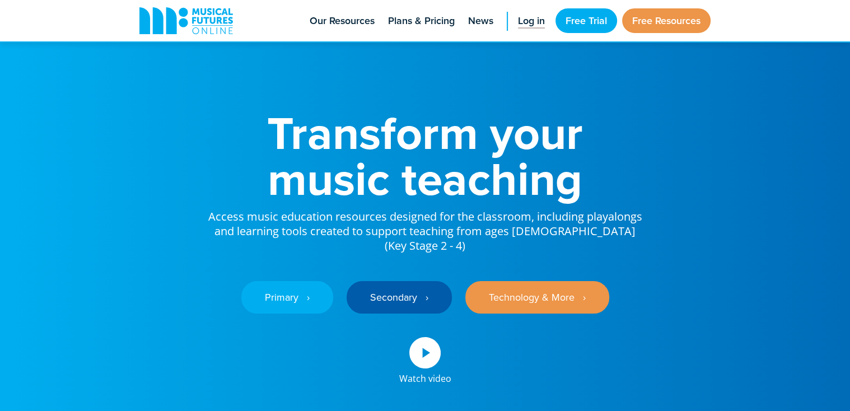 This screenshot has height=411, width=850. I want to click on a: Secondary ‎‏‏‎ ‎ ›, so click(399, 297).